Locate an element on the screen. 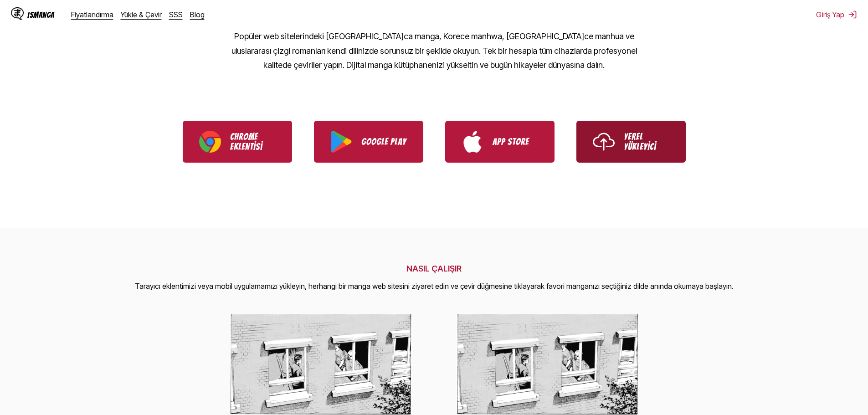 The image size is (868, 415). p: Google Play is located at coordinates (384, 142).